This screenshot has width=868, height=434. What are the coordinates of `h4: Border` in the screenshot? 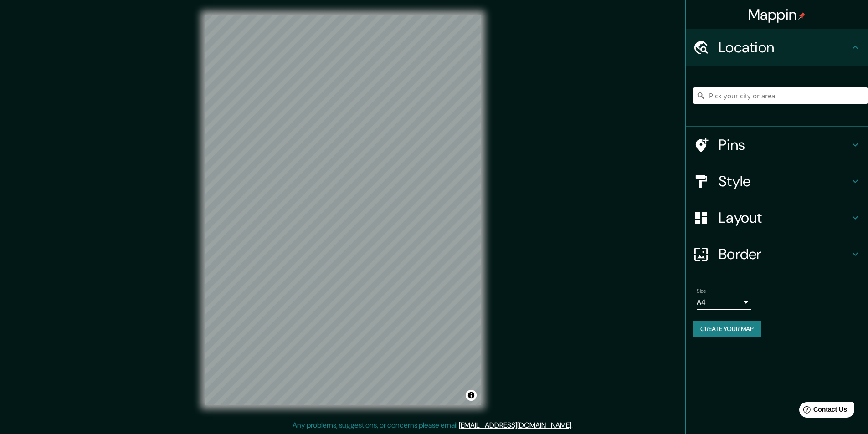 It's located at (784, 254).